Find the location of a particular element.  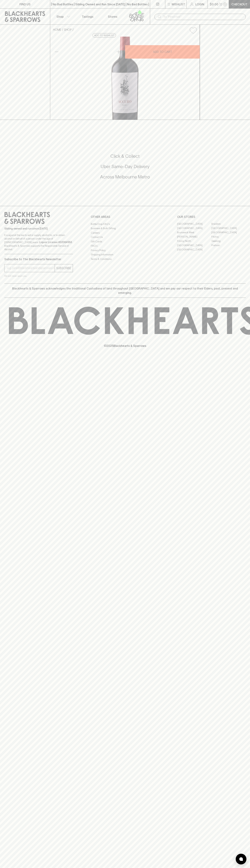

a: FAQ's is located at coordinates (125, 246).